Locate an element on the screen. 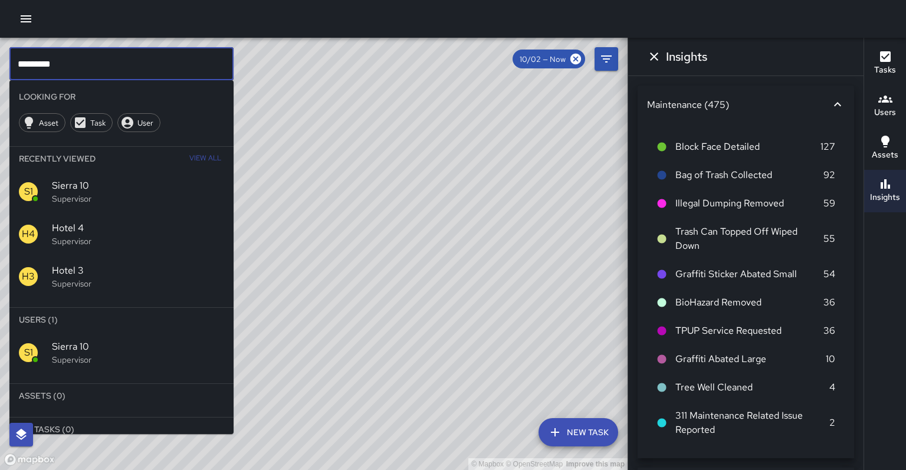 This screenshot has width=906, height=470. p: 59 is located at coordinates (829, 203).